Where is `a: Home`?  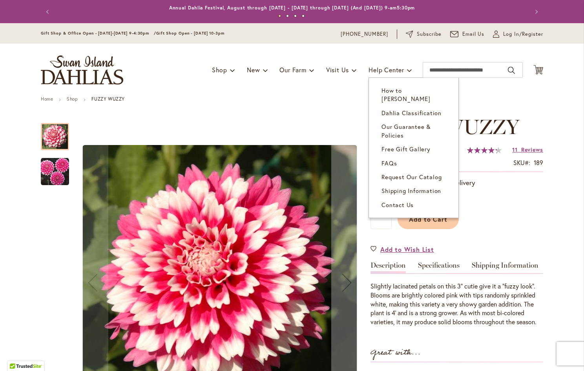
a: Home is located at coordinates (47, 99).